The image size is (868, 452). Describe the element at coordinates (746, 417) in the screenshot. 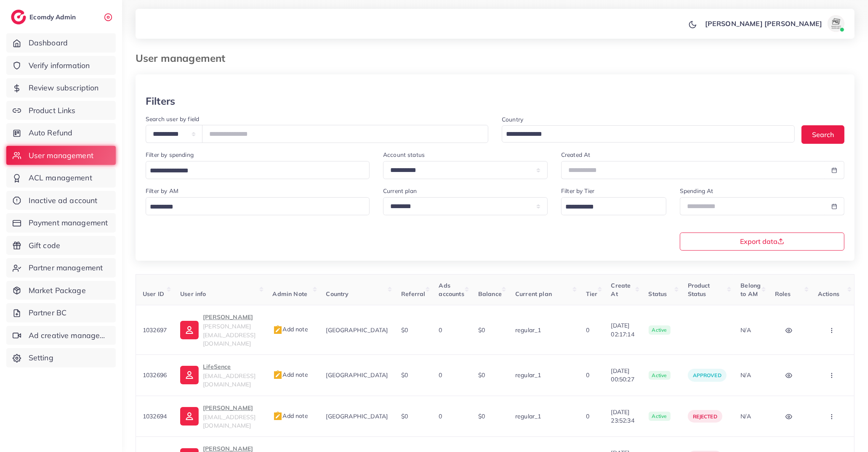

I see `span: N/A` at that location.